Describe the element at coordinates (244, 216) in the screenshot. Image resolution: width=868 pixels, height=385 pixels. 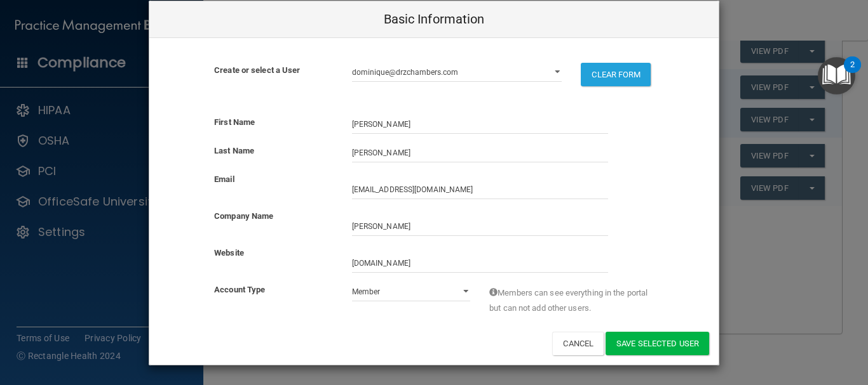
I see `b: Company Name` at that location.